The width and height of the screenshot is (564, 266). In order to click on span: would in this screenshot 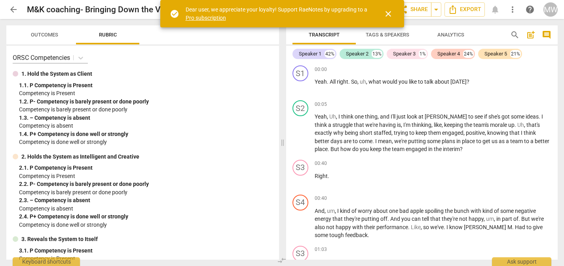, I will do `click(390, 82)`.